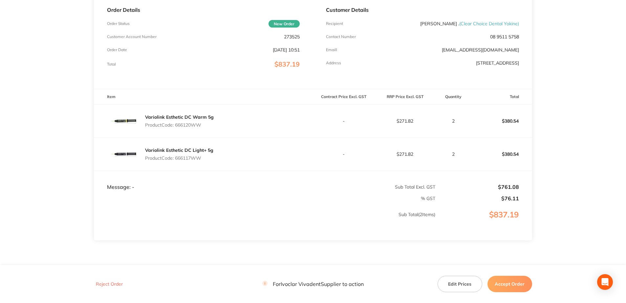 The width and height of the screenshot is (626, 303). I want to click on th: Item, so click(203, 97).